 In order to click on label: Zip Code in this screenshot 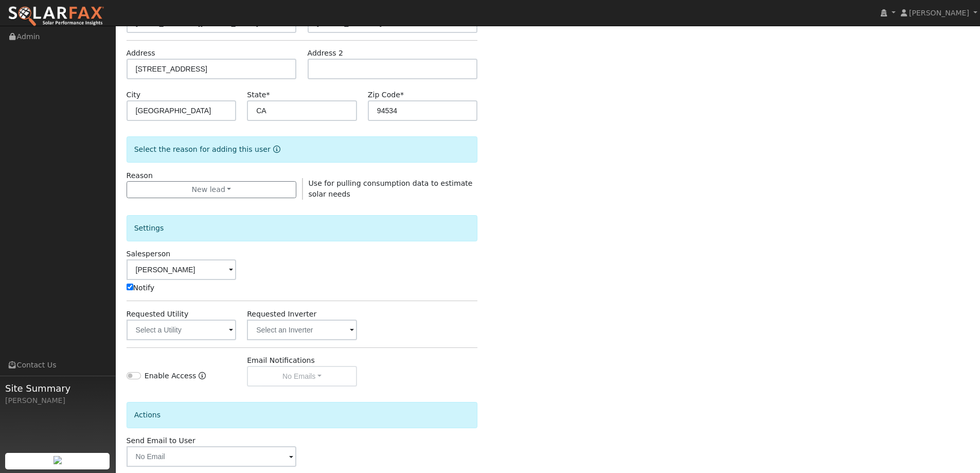, I will do `click(385, 95)`.